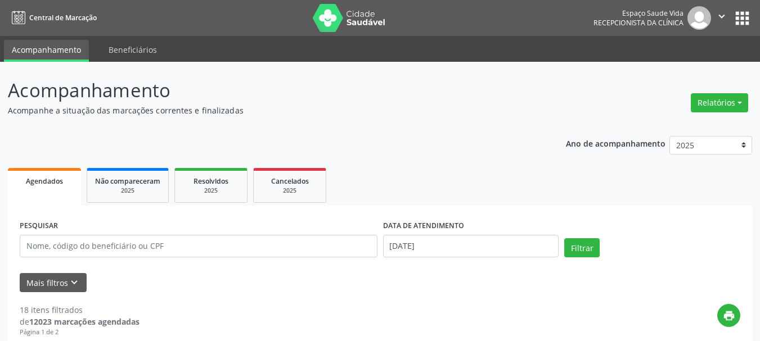  I want to click on span: Central de Marcação, so click(63, 17).